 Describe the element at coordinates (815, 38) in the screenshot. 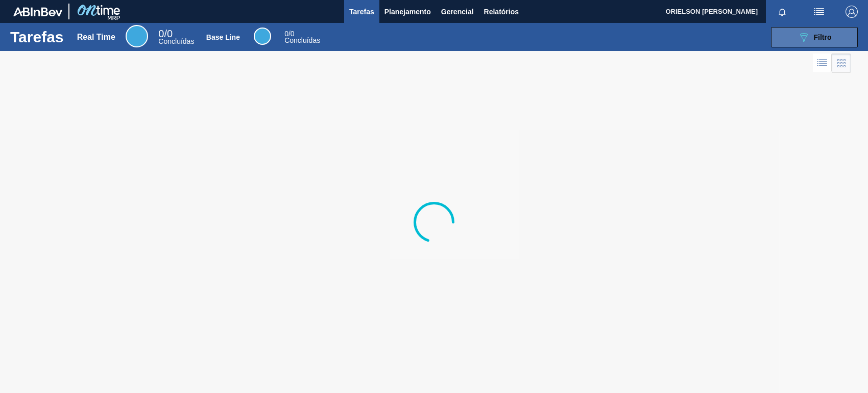

I see `button: Filtro` at that location.